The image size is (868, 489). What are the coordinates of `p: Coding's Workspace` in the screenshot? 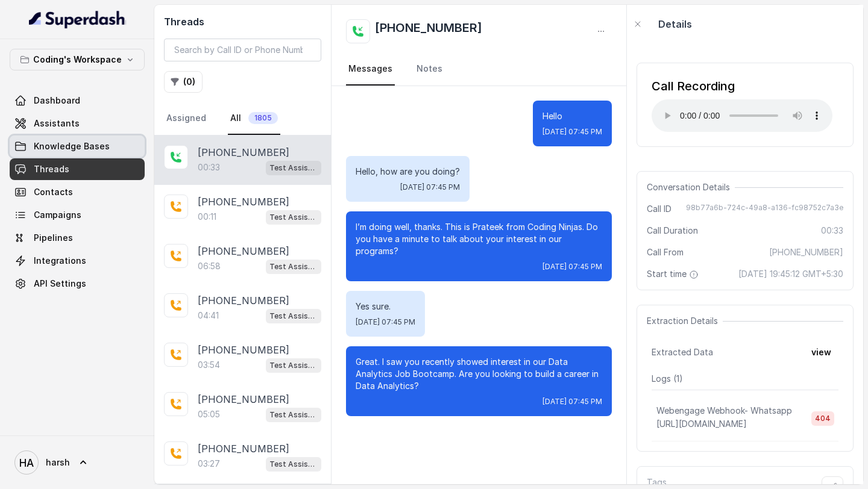 It's located at (77, 60).